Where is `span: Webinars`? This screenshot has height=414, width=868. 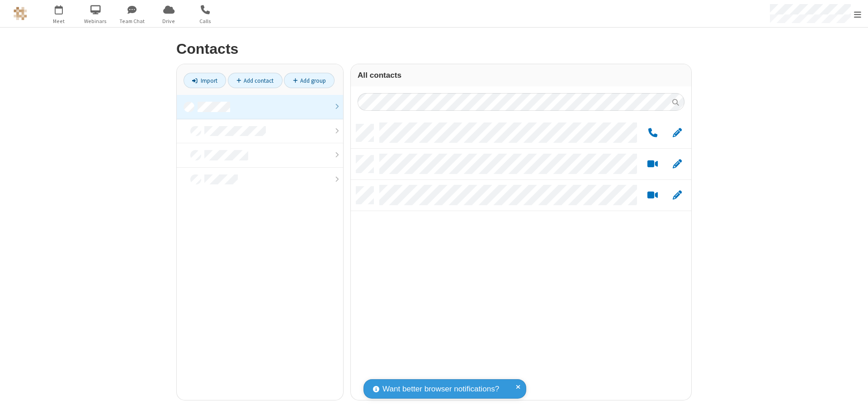 span: Webinars is located at coordinates (95, 21).